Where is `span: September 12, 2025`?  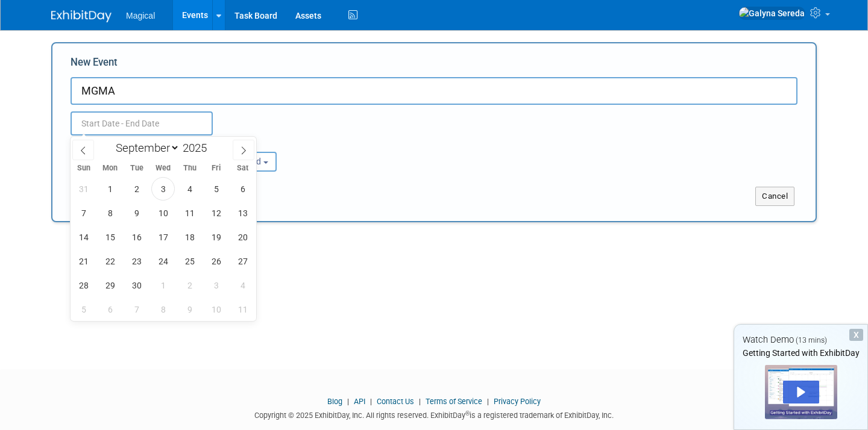
span: September 12, 2025 is located at coordinates (216, 213).